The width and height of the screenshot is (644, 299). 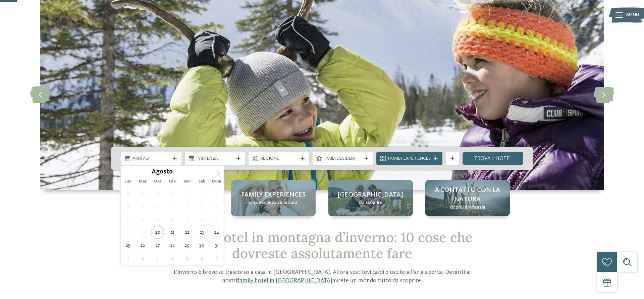 I want to click on span: Agosto 19, 2025, so click(x=142, y=232).